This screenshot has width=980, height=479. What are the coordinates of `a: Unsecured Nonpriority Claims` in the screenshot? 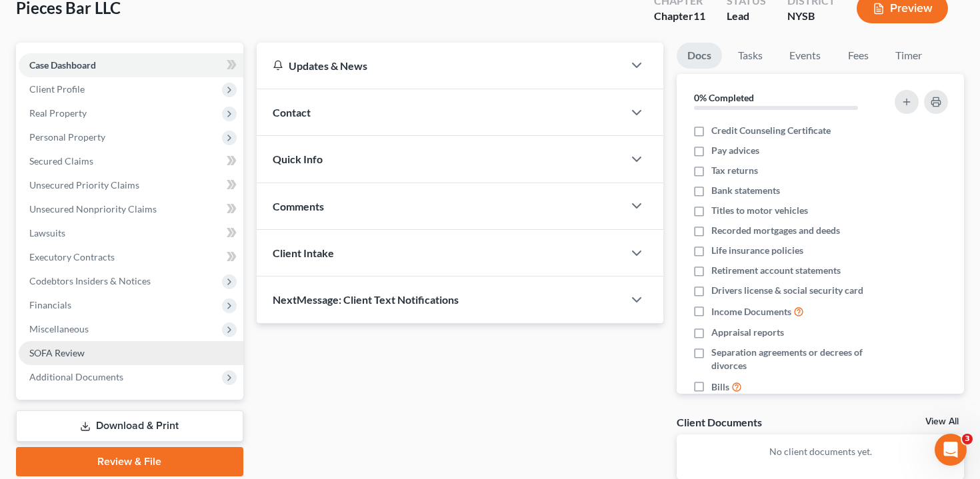 It's located at (130, 209).